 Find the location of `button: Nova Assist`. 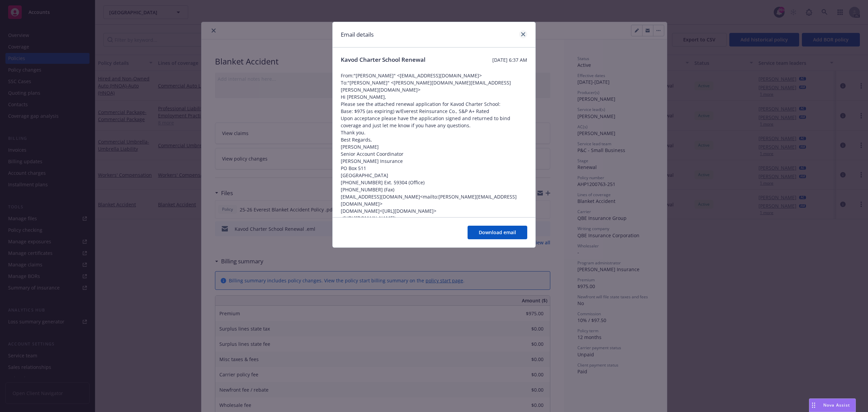

button: Nova Assist is located at coordinates (832, 405).